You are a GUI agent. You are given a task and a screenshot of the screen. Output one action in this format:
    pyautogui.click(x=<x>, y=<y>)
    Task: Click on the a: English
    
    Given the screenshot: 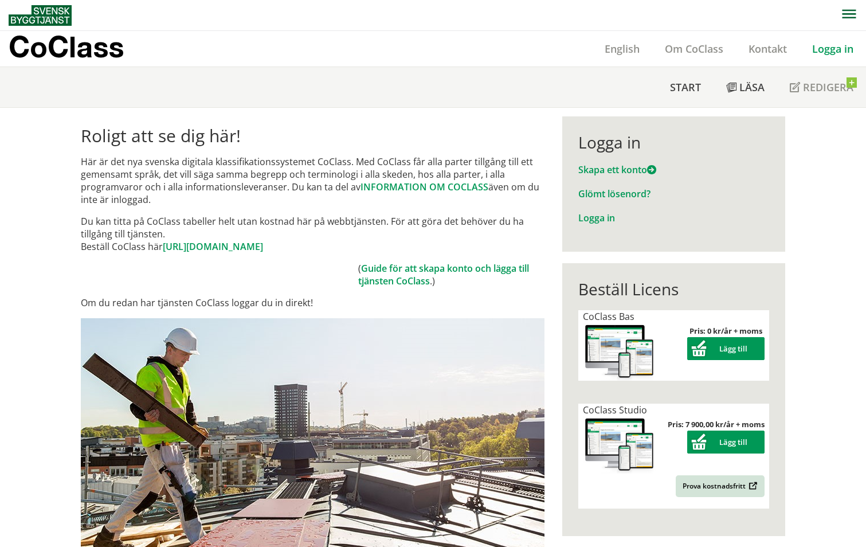 What is the action you would take?
    pyautogui.click(x=622, y=49)
    